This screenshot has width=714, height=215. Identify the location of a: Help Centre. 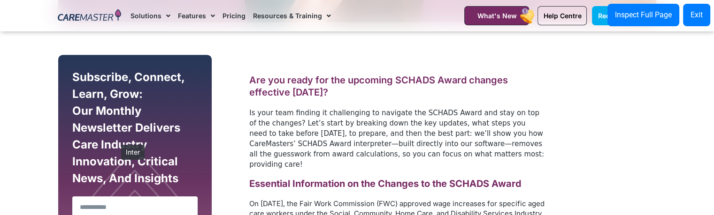
(562, 15).